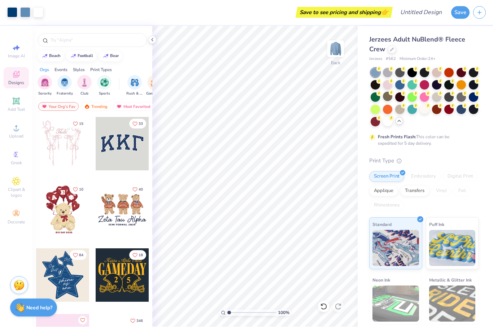  I want to click on img: Club Image, so click(85, 83).